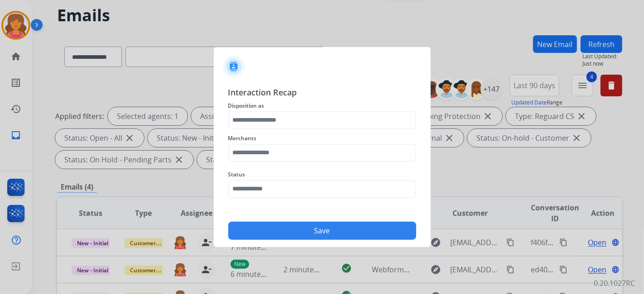 This screenshot has width=644, height=294. I want to click on p: 0.20.1027RC, so click(614, 283).